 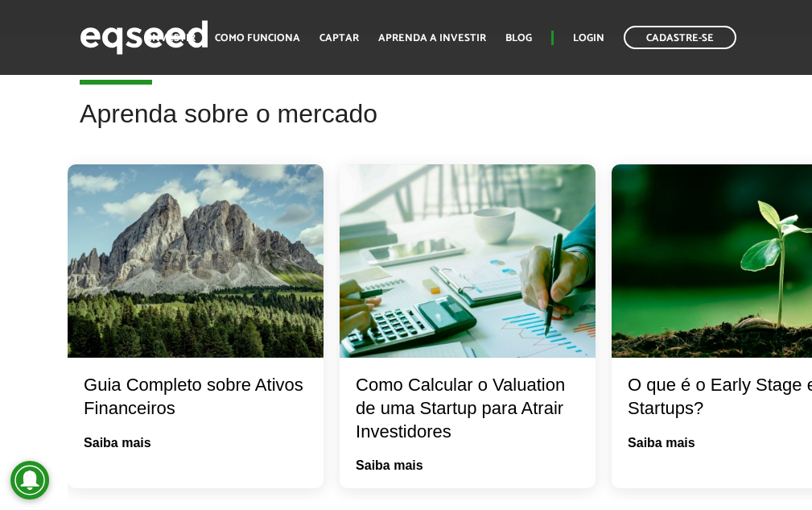 What do you see at coordinates (439, 126) in the screenshot?
I see `h2: Aprenda sobre o mercado` at bounding box center [439, 126].